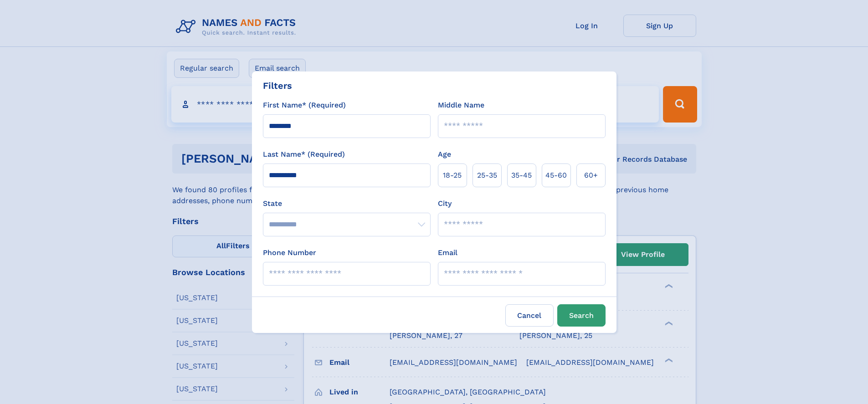 Image resolution: width=868 pixels, height=404 pixels. I want to click on span: 60+, so click(591, 175).